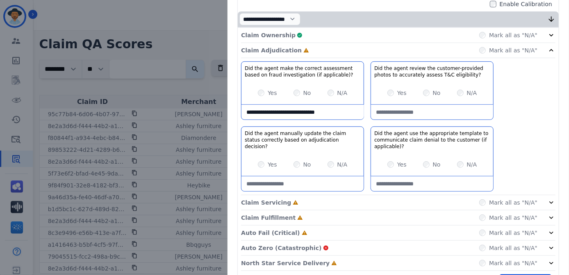  Describe the element at coordinates (302, 140) in the screenshot. I see `h3: Did the agent manually update the claim status correctly based on adjudication decision?` at that location.